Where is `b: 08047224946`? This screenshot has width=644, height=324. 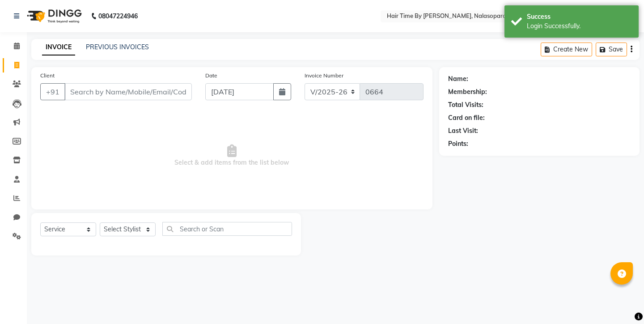
b: 08047224946 is located at coordinates (118, 16).